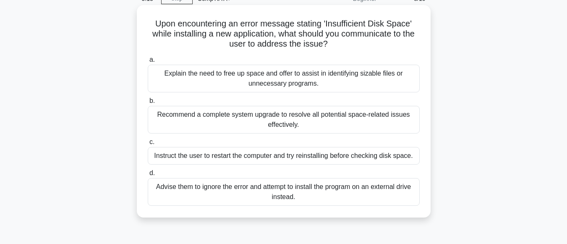 Image resolution: width=567 pixels, height=244 pixels. Describe the element at coordinates (284, 192) in the screenshot. I see `div: Advise them to ignore the error and attempt to install the program on an external drive instead.` at that location.